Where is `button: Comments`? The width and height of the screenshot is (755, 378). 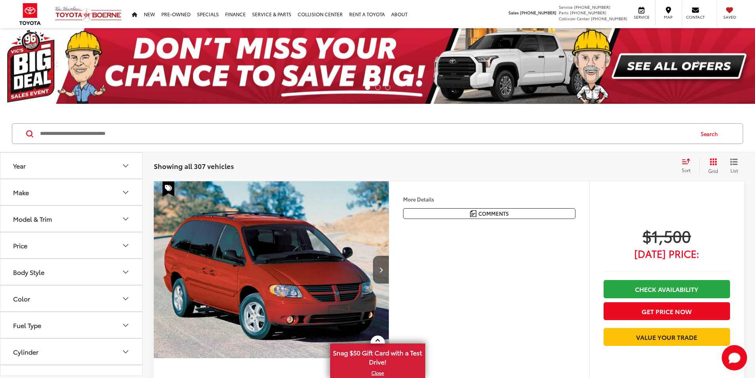 button: Comments is located at coordinates (489, 213).